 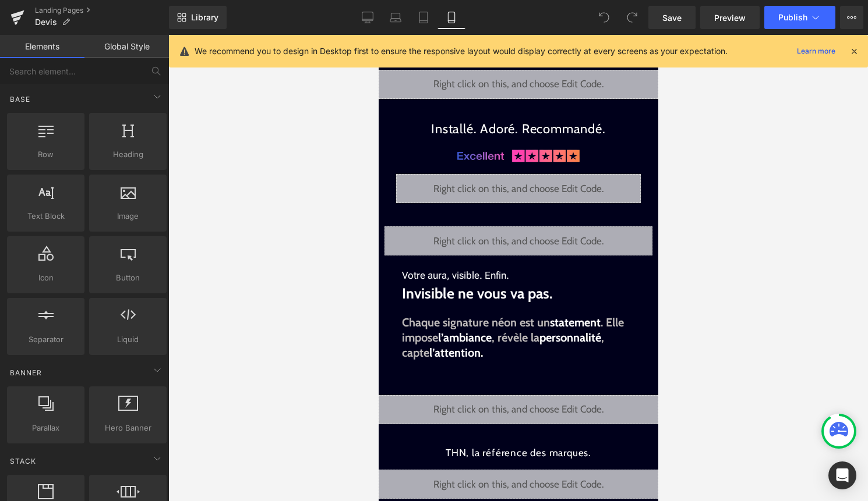 I want to click on span: Text Block, so click(x=46, y=216).